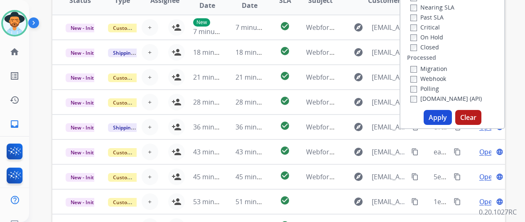 This screenshot has height=222, width=525. What do you see at coordinates (414, 89) in the screenshot?
I see `input: Polling` at bounding box center [414, 89].